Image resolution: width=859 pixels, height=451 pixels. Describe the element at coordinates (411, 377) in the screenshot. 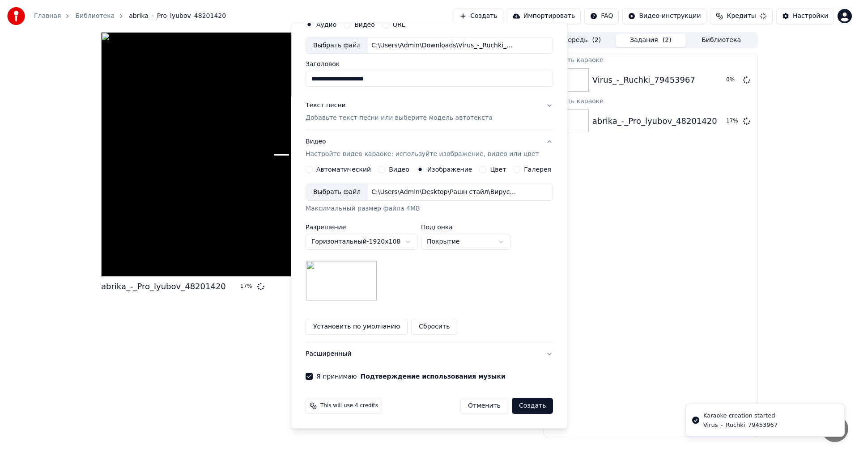

I see `label: Я принимаю` at that location.